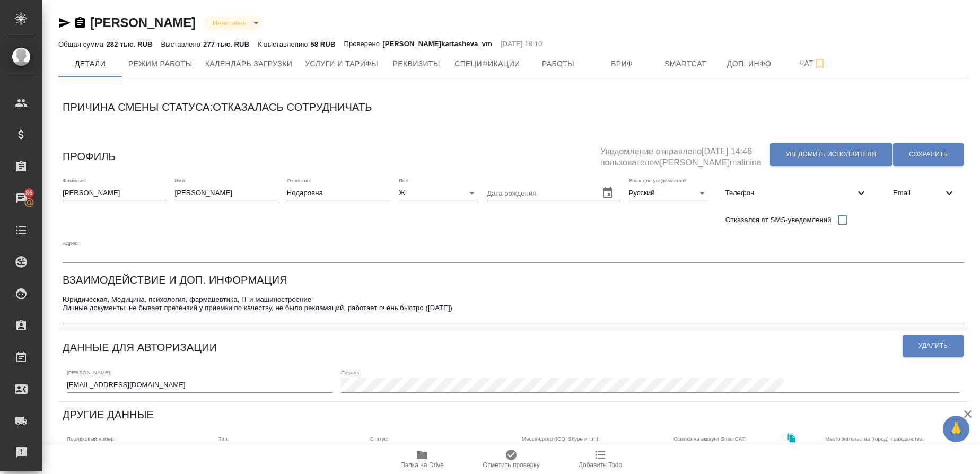 The image size is (980, 474). I want to click on label: Язык для уведомлений:, so click(658, 180).